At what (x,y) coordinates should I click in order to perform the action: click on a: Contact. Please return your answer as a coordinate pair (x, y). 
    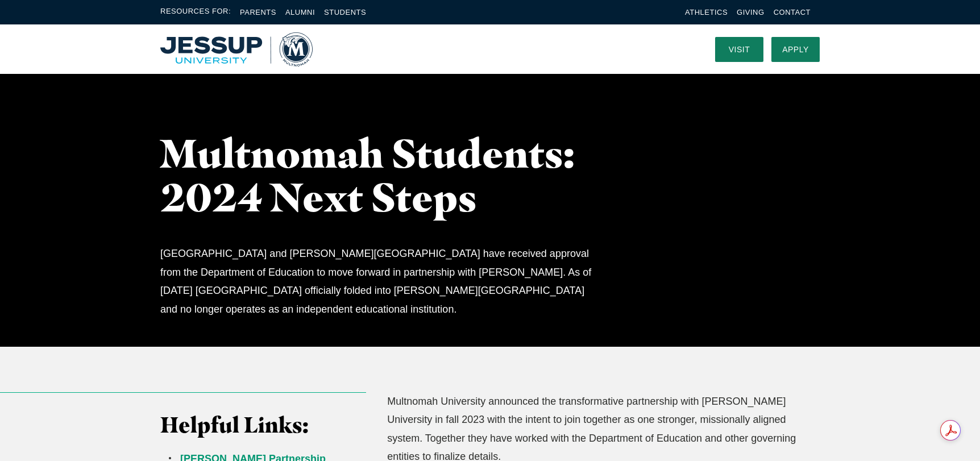
    Looking at the image, I should click on (792, 12).